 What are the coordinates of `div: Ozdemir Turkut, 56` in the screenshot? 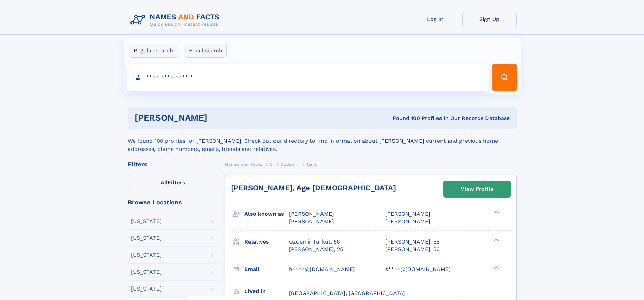 It's located at (314, 242).